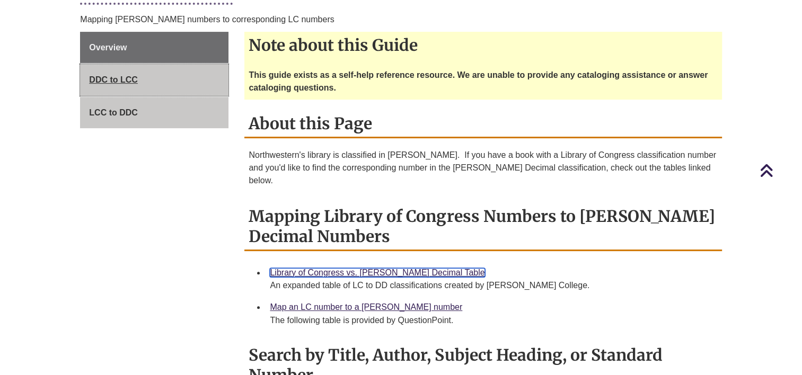  Describe the element at coordinates (154, 80) in the screenshot. I see `a: DDC to LCC` at that location.